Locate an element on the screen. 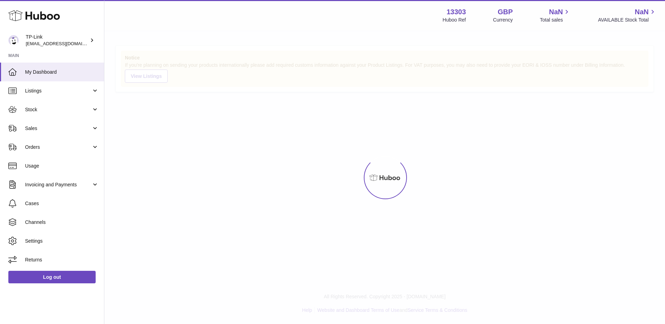  span: Invoicing and Payments is located at coordinates (58, 185).